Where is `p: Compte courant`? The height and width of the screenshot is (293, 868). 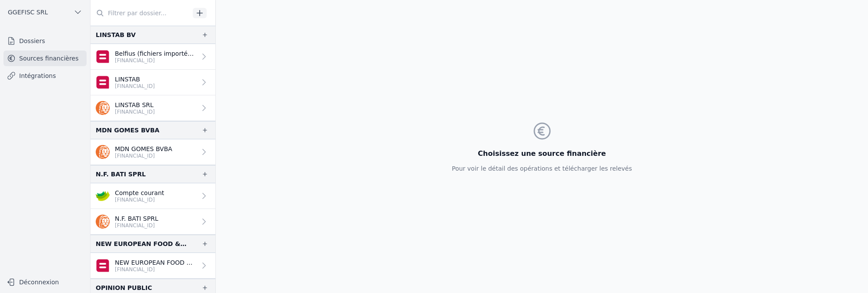 p: Compte courant is located at coordinates (139, 193).